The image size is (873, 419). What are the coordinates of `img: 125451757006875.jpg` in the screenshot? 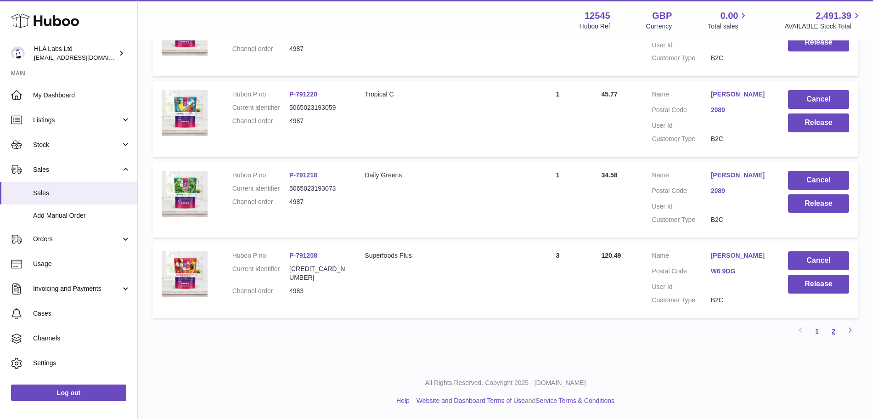 It's located at (185, 194).